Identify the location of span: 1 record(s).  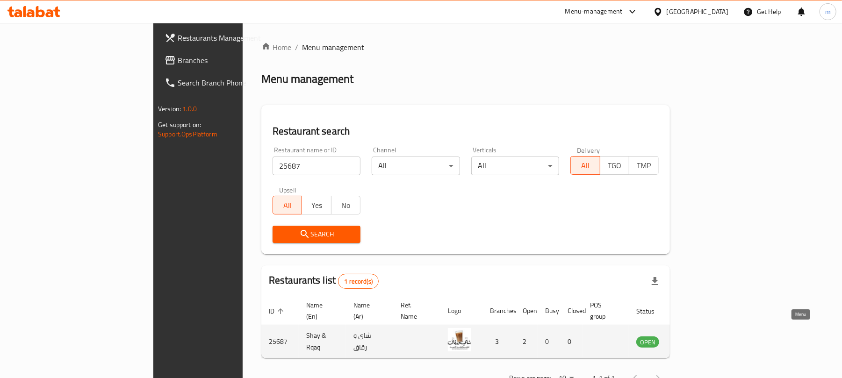
(358, 282).